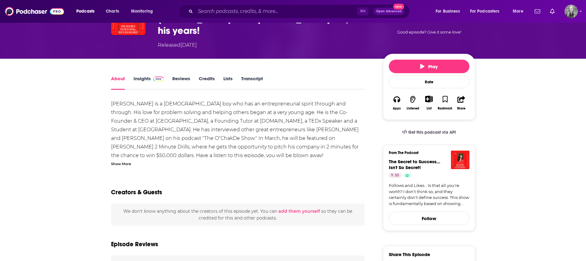 The width and height of the screenshot is (586, 261). What do you see at coordinates (397, 176) in the screenshot?
I see `span: 33` at bounding box center [397, 176].